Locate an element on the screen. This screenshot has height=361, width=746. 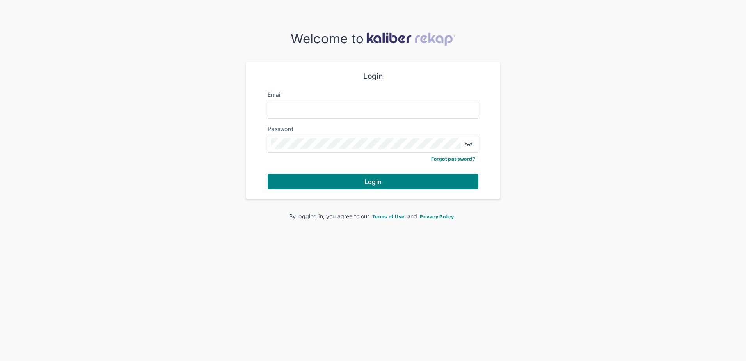
label: Password is located at coordinates (281, 129).